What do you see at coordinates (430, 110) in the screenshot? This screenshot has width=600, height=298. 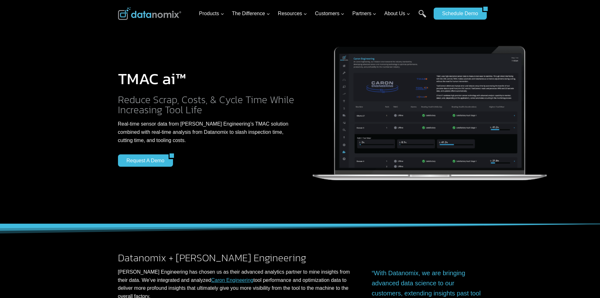 I see `img: Datanomix + Caron Engineering Integration` at bounding box center [430, 110].